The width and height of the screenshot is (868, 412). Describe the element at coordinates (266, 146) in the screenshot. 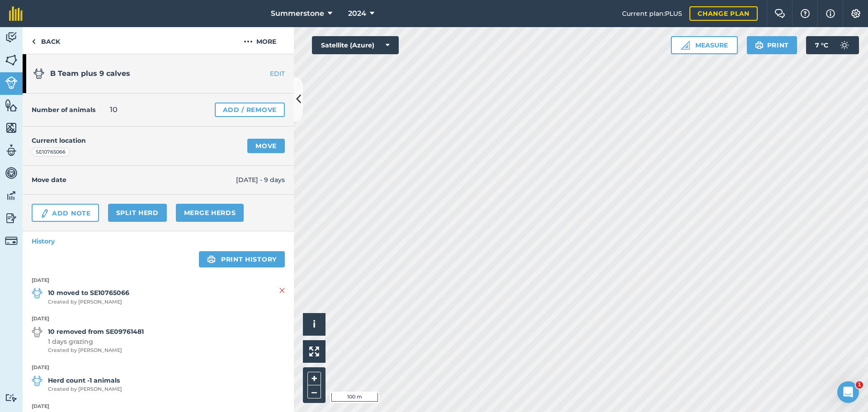

I see `a: Move` at that location.